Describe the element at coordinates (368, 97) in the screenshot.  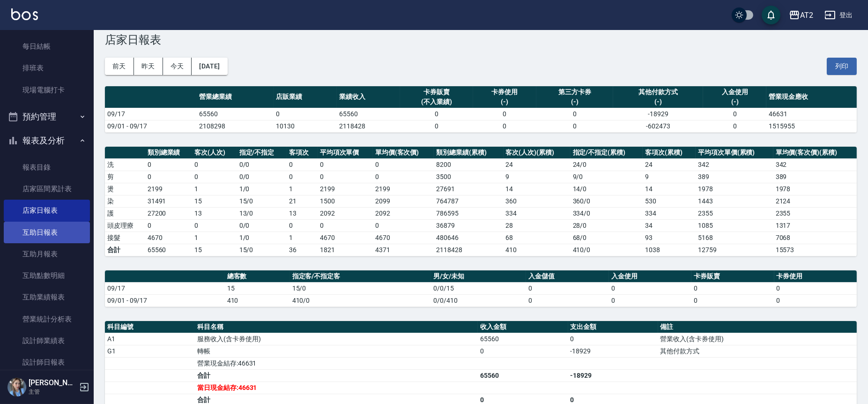
I see `th: 業績收入` at that location.